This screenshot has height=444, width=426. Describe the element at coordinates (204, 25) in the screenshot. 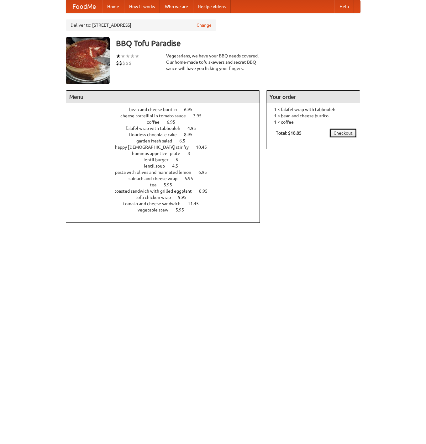

I see `a: Change` at that location.